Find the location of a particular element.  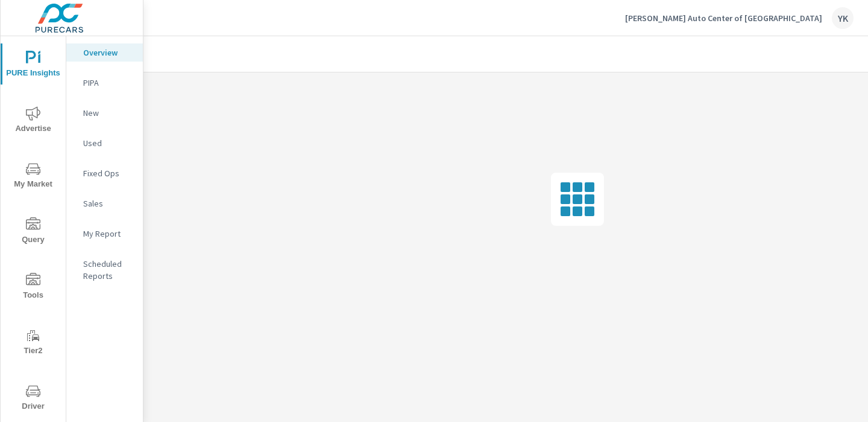

div: Sales is located at coordinates (105, 203).